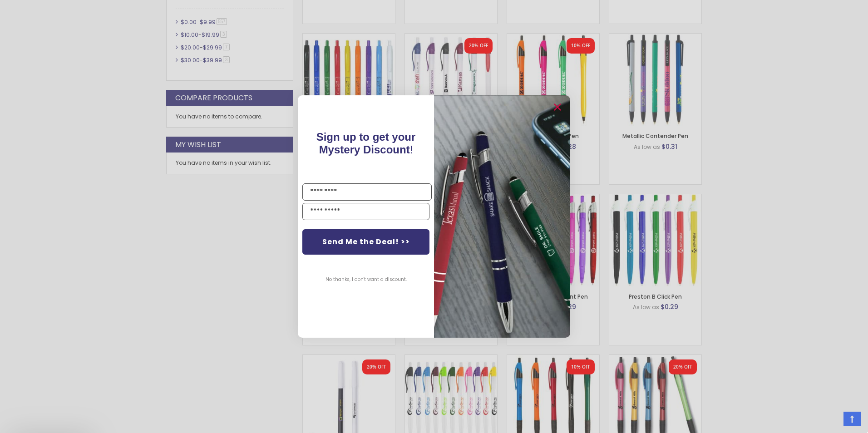 This screenshot has height=433, width=868. I want to click on button: Send Me the Deal! >>, so click(366, 242).